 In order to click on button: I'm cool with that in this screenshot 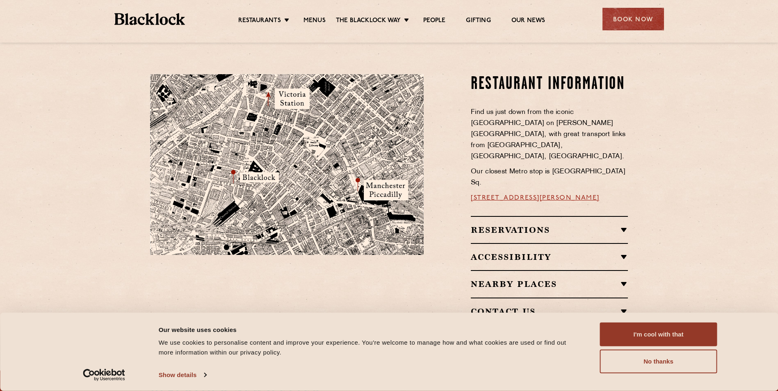, I will do `click(659, 335)`.